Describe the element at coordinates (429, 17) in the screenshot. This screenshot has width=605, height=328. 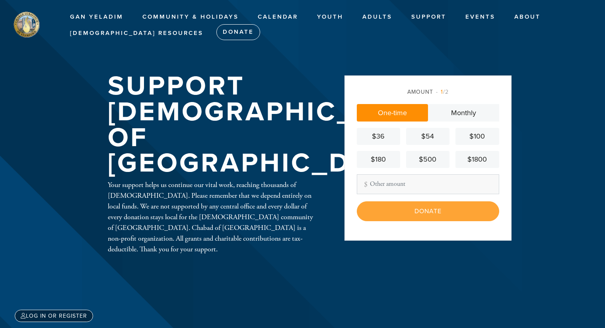
I see `a: Support` at that location.